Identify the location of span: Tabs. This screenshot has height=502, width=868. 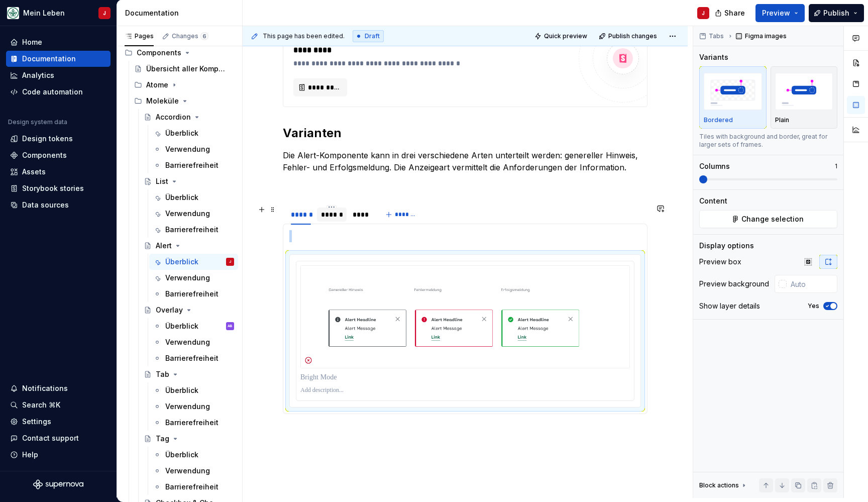
(716, 36).